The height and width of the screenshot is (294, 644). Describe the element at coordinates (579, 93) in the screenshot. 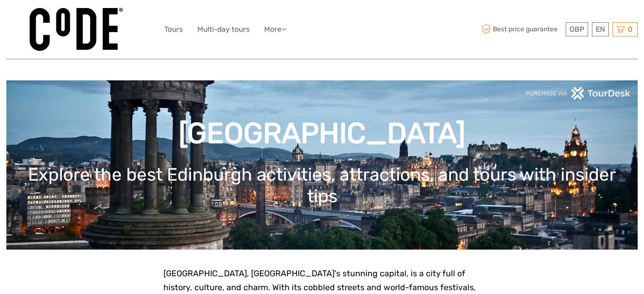

I see `img: PurchaseViaTourDeskwhite.png` at that location.